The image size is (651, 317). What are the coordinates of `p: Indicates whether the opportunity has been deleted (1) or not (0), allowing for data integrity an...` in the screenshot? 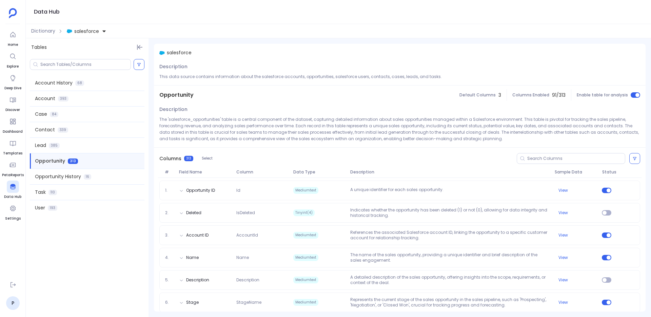 It's located at (450, 213).